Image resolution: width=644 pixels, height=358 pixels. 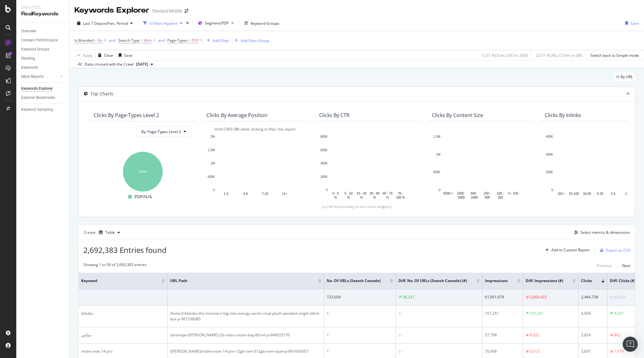 What do you see at coordinates (593, 335) in the screenshot?
I see `div: 3,824` at bounding box center [593, 335].